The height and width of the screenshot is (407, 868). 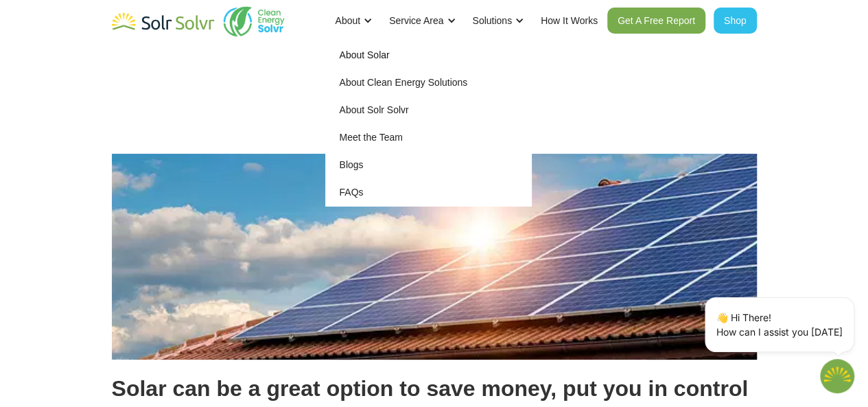 What do you see at coordinates (837, 376) in the screenshot?
I see `button: Open chatbot widget` at bounding box center [837, 376].